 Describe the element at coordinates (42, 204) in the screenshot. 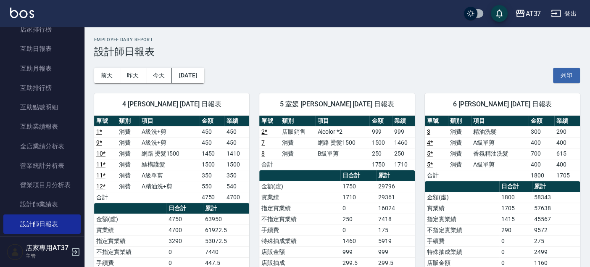

I see `a: 設計師業績表` at that location.